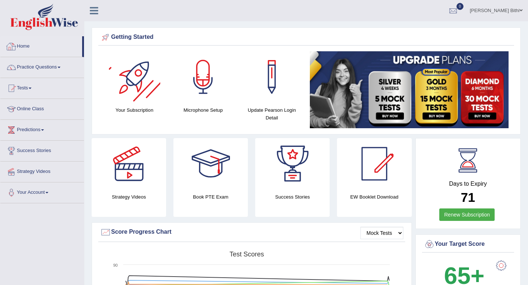 The height and width of the screenshot is (285, 528). Describe the element at coordinates (292, 197) in the screenshot. I see `h4: Success Stories` at that location.